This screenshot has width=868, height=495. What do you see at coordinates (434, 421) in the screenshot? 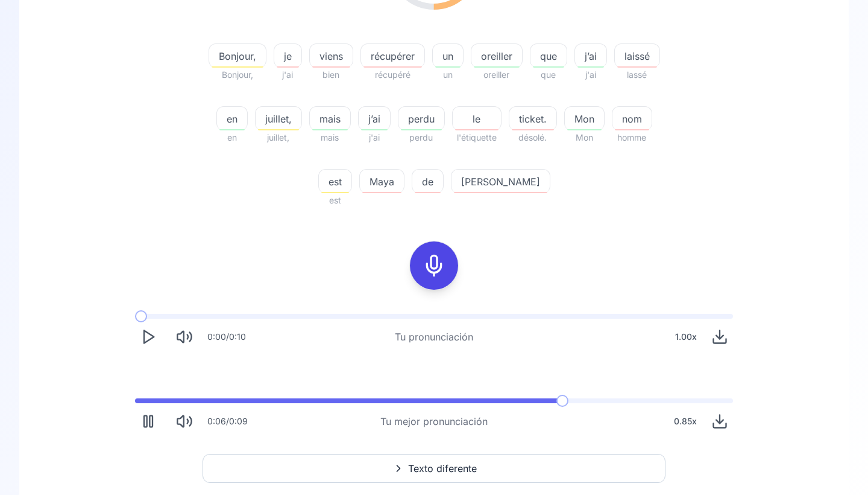
I see `div: Tu mejor pronunciación` at bounding box center [434, 421].